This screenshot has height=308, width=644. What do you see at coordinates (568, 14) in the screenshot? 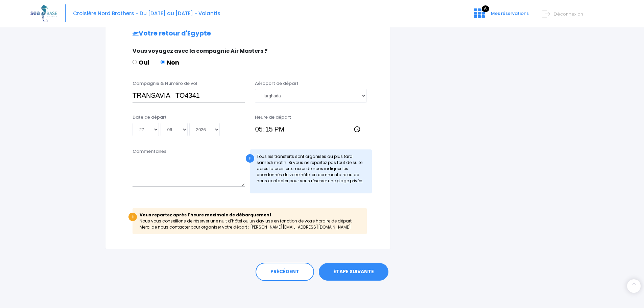
I see `span: Déconnexion` at bounding box center [568, 14].